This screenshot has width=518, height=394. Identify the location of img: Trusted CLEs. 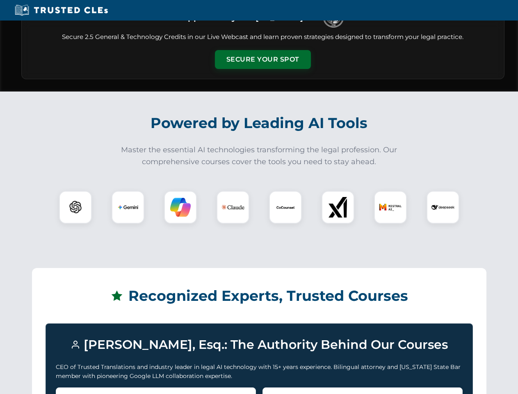
(61, 10).